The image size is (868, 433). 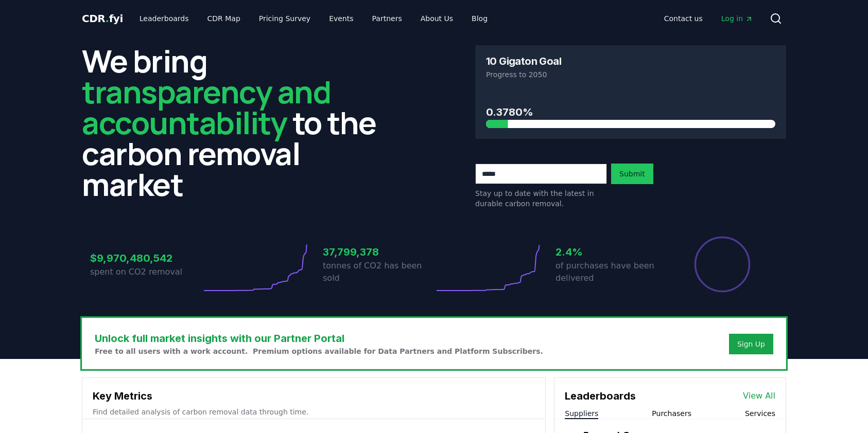 I want to click on h3: 2.4%, so click(x=611, y=253).